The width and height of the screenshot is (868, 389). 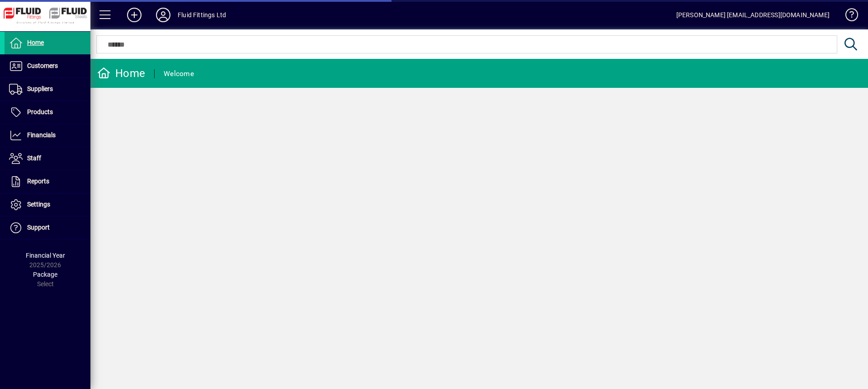 I want to click on div: Welcome, so click(x=179, y=74).